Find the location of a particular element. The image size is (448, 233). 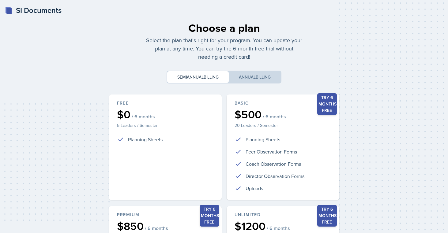

p: Peer Observation Forms is located at coordinates (271, 152).